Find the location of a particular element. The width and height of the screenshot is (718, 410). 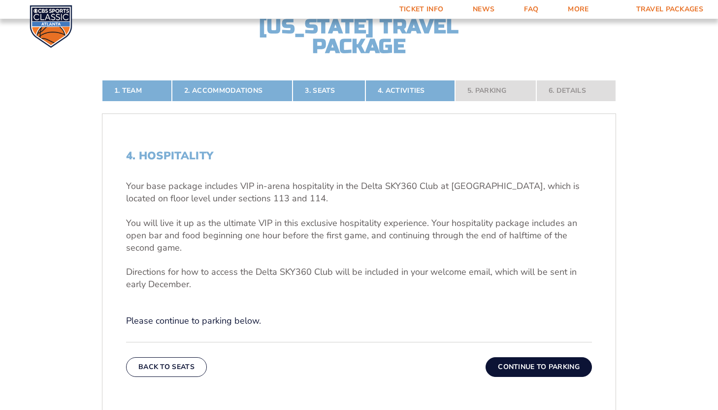

img: CBS Sports Classic is located at coordinates (51, 26).